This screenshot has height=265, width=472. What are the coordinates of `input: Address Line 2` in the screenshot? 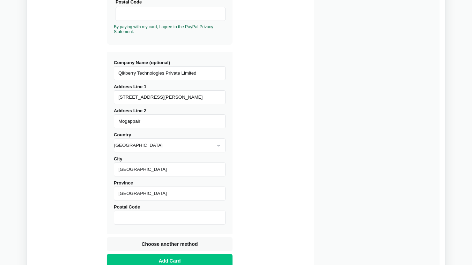 It's located at (170, 122).